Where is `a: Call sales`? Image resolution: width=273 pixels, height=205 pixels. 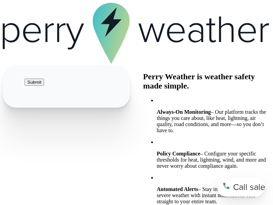 a: Call sales is located at coordinates (241, 187).